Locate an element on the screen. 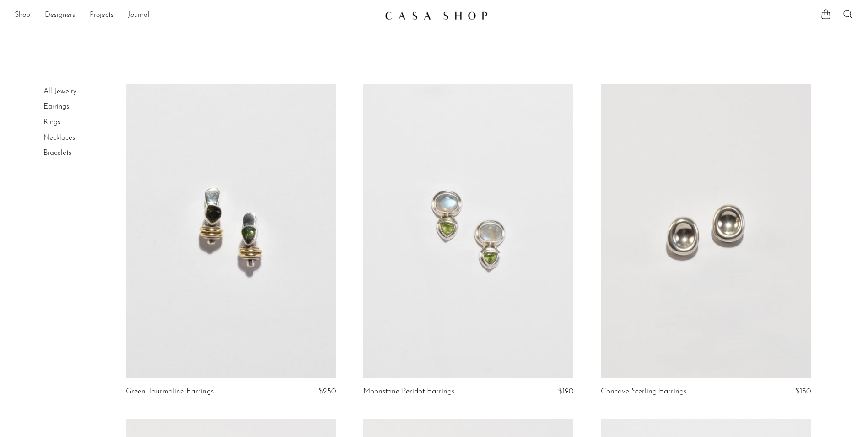 The height and width of the screenshot is (437, 868). ul: NEW HEADER MENU is located at coordinates (196, 16).